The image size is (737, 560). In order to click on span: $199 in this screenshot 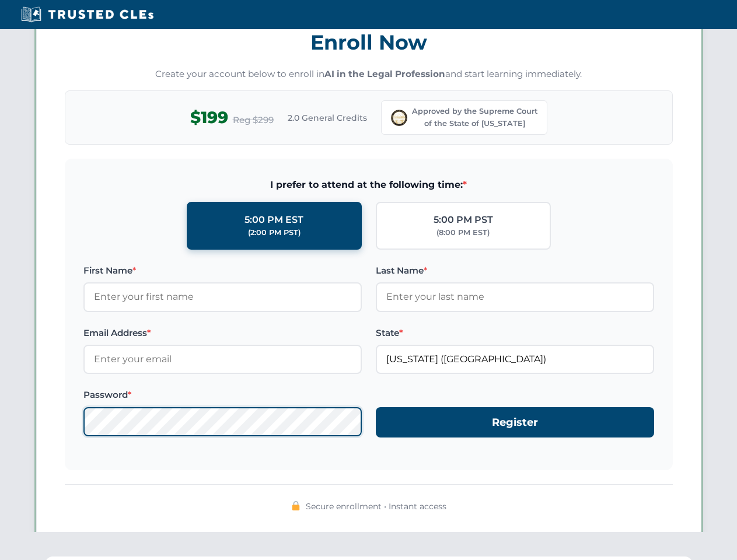, I will do `click(208, 117)`.